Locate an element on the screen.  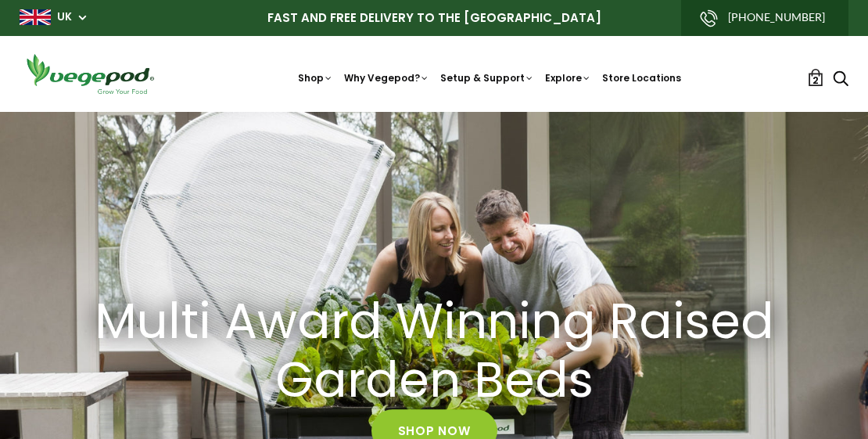
a: UK is located at coordinates (64, 18).